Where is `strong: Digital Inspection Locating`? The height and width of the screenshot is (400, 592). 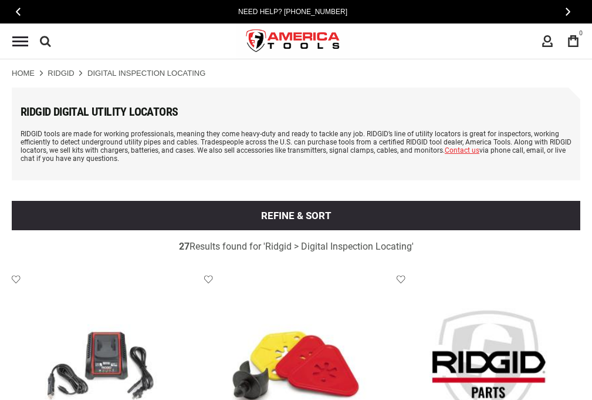 strong: Digital Inspection Locating is located at coordinates (146, 73).